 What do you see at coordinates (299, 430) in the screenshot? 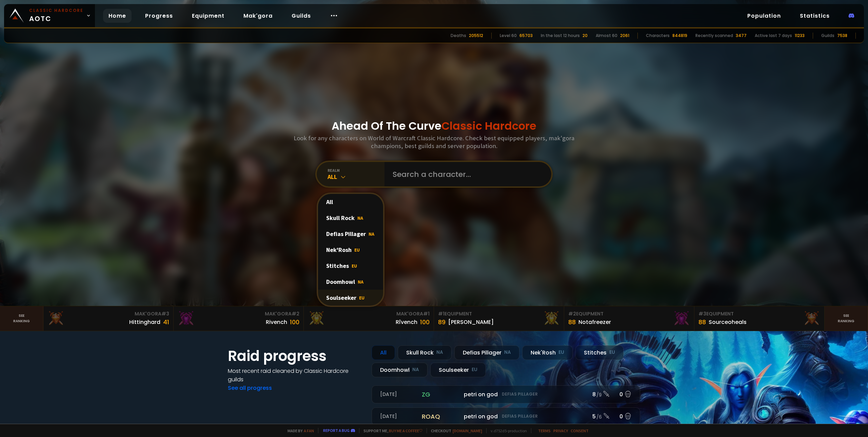
I see `span: Made by` at bounding box center [299, 430].